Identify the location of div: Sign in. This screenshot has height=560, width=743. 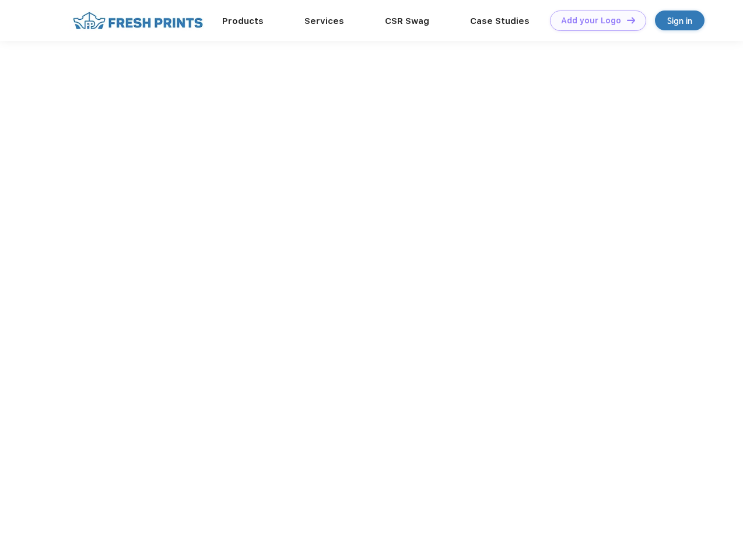
(679, 21).